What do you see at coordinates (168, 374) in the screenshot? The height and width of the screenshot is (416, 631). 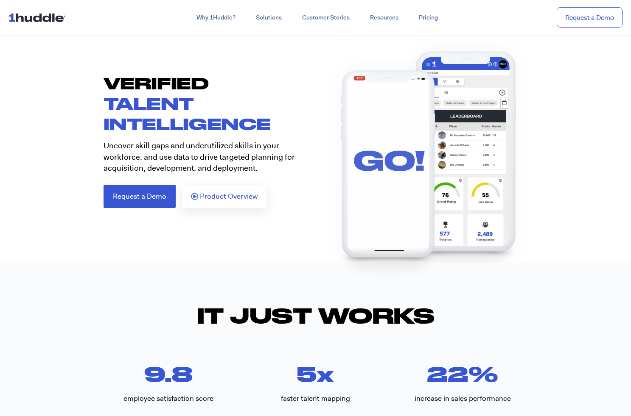 I see `span: 9.8` at bounding box center [168, 374].